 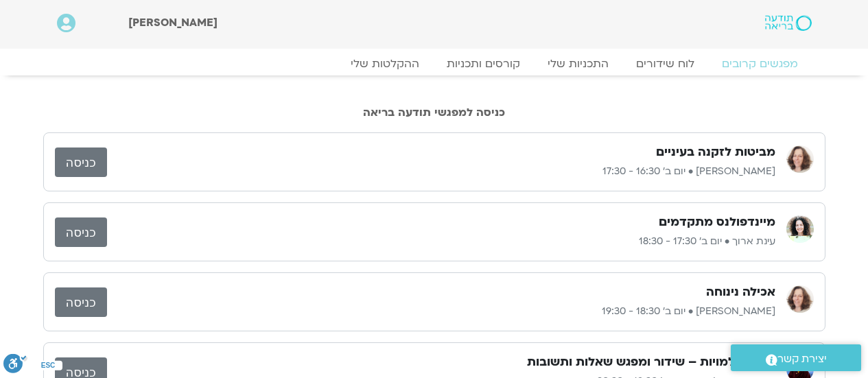 I want to click on p: עינת ארוך • יום ב׳ 17:30 - 18:30, so click(x=442, y=241).